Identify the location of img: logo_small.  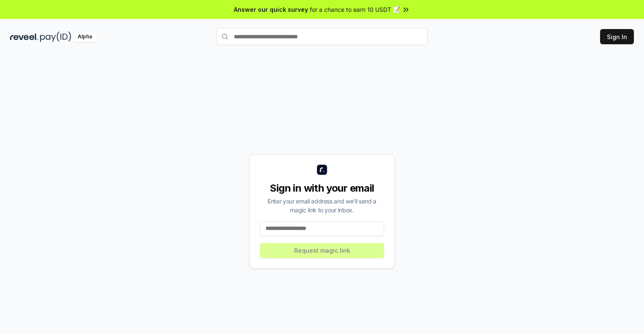
(322, 170).